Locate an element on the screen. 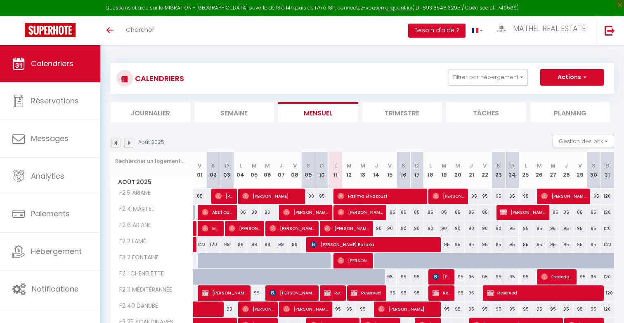 This screenshot has width=624, height=323. th: 01 is located at coordinates (200, 170).